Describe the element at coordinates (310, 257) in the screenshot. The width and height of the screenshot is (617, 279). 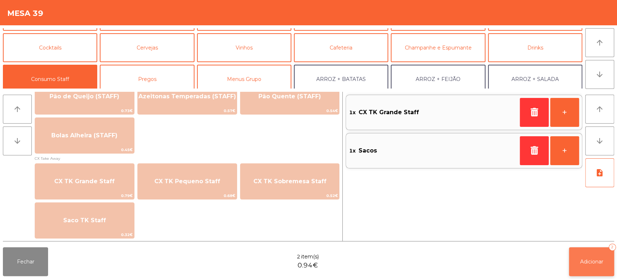
I see `span: item(s)` at that location.